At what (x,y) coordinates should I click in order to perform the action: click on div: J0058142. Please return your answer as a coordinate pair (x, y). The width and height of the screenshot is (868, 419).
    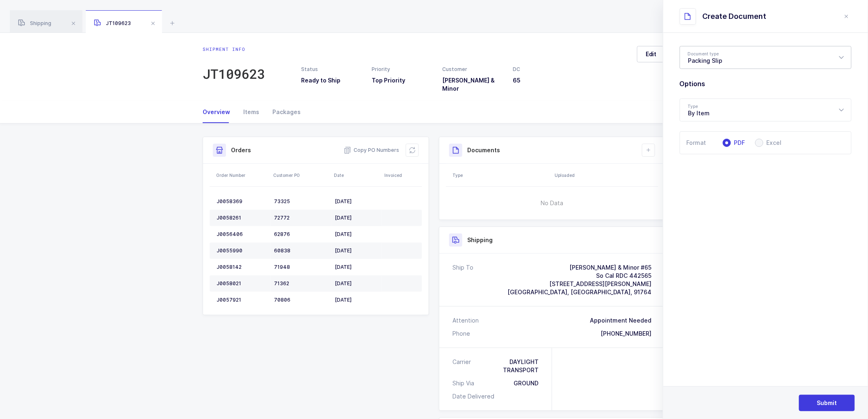
    Looking at the image, I should click on (242, 267).